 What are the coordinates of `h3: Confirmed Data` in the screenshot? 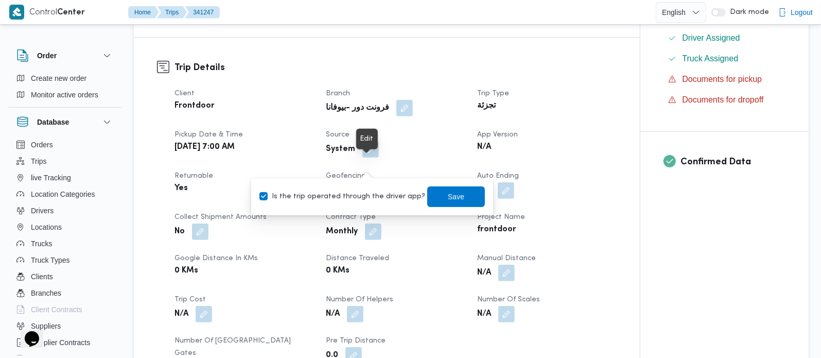 It's located at (734, 162).